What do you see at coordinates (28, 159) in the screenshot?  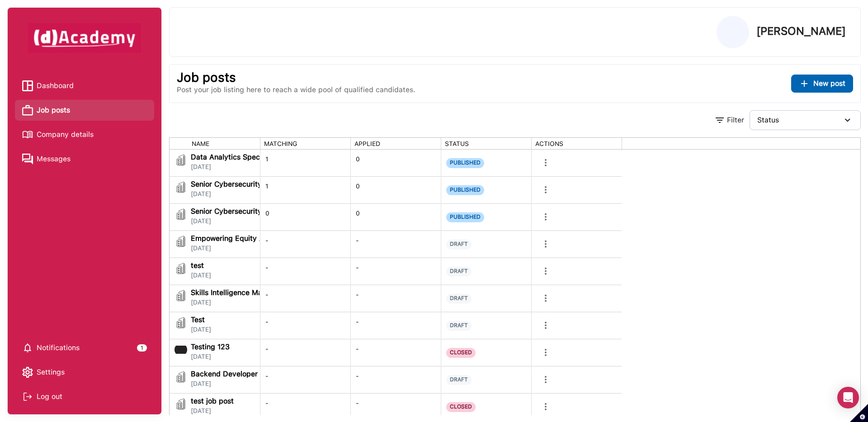 I see `img: Messages icon` at bounding box center [28, 159].